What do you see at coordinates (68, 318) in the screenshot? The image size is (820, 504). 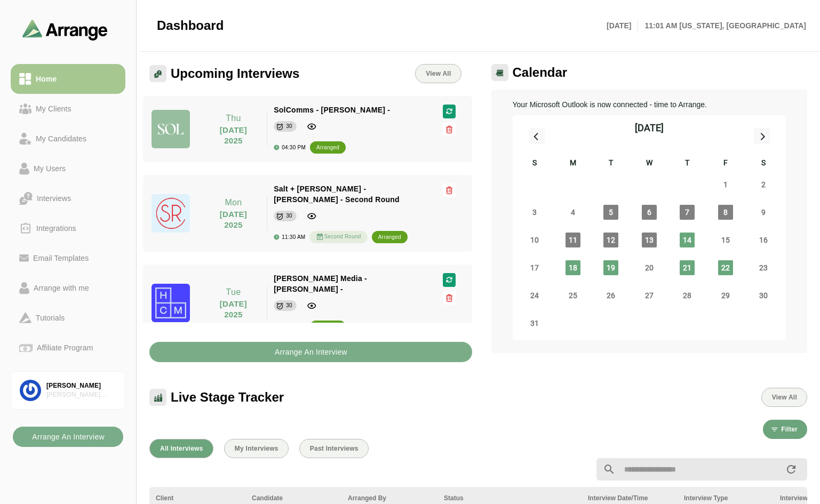 I see `a: Tutorials` at bounding box center [68, 318].